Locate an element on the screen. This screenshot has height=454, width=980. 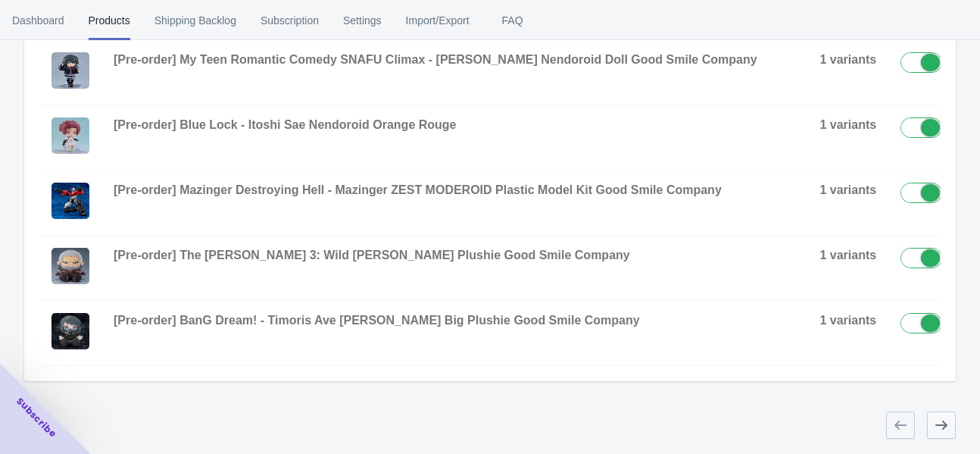
span: Import/Export is located at coordinates (438, 20).